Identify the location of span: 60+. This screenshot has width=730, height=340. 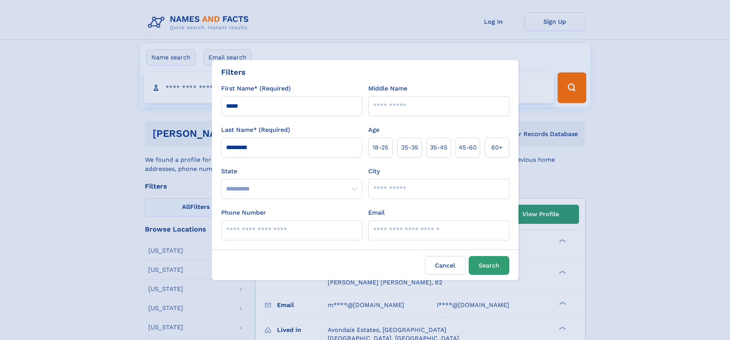
(497, 148).